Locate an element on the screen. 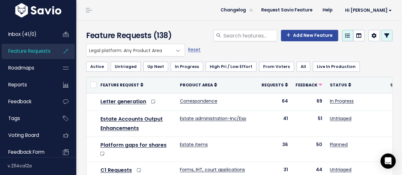  div: Open Intercom Messenger is located at coordinates (388, 161).